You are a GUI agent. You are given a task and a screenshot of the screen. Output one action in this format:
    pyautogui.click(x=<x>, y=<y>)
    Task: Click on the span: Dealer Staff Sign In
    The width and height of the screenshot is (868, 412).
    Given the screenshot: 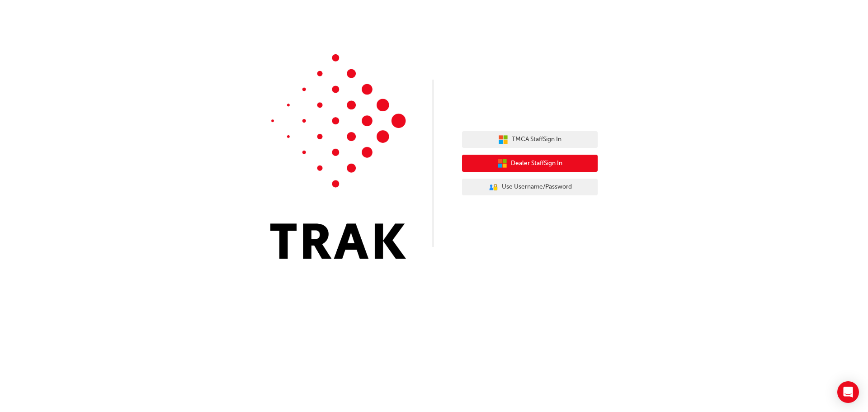 What is the action you would take?
    pyautogui.click(x=536, y=163)
    